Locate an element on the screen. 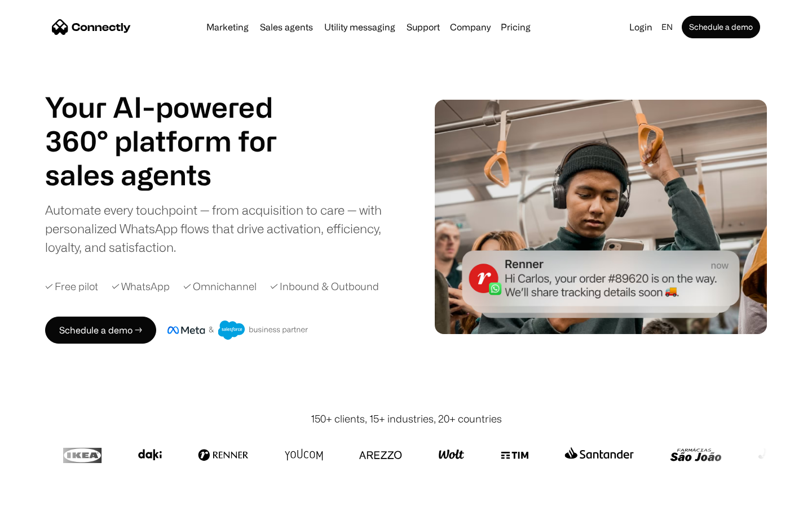 The width and height of the screenshot is (812, 507). div: ✓ Omnichannel is located at coordinates (220, 286).